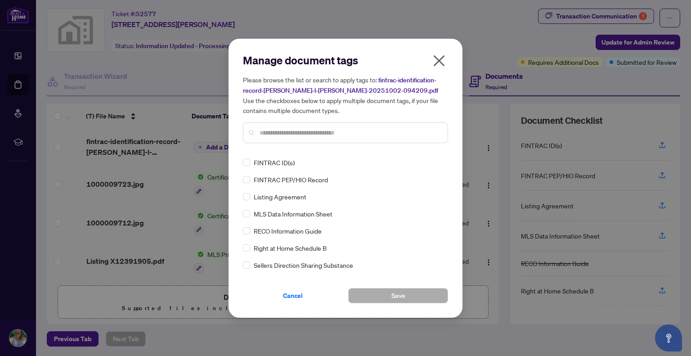  I want to click on h2: Manage document tags, so click(345, 60).